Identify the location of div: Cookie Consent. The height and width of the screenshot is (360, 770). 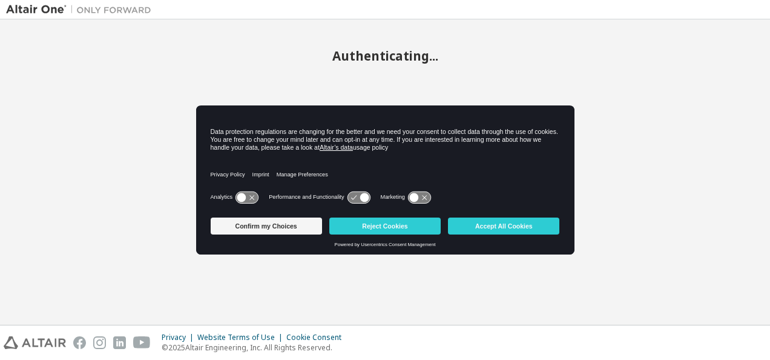
(317, 337).